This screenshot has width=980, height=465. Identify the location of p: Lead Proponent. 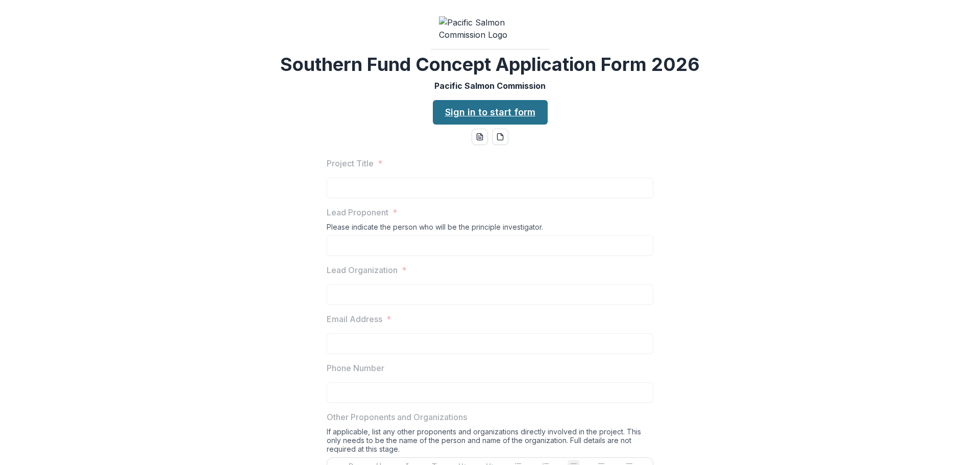
(357, 212).